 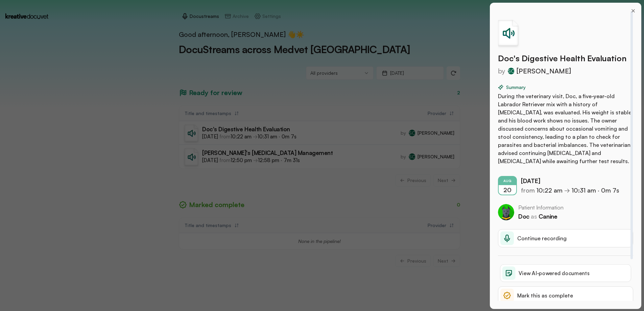 I want to click on span: 0m 7s, so click(x=610, y=190).